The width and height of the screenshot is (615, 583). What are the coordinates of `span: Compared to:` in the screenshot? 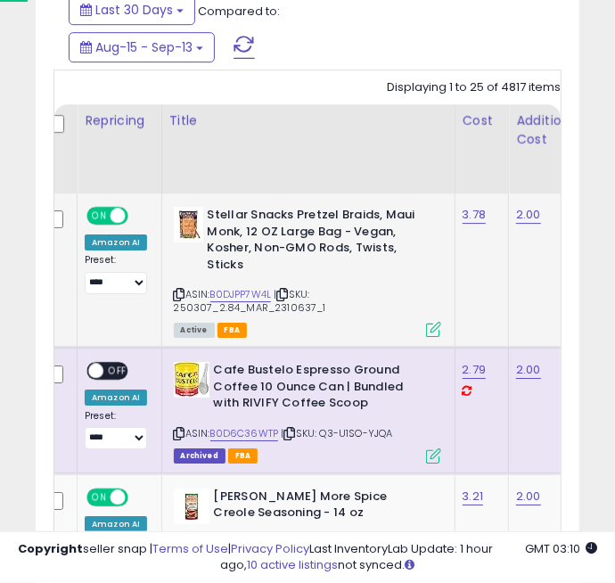 It's located at (239, 11).